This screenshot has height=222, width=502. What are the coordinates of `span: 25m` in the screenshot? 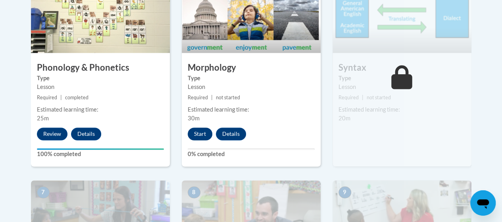 It's located at (43, 118).